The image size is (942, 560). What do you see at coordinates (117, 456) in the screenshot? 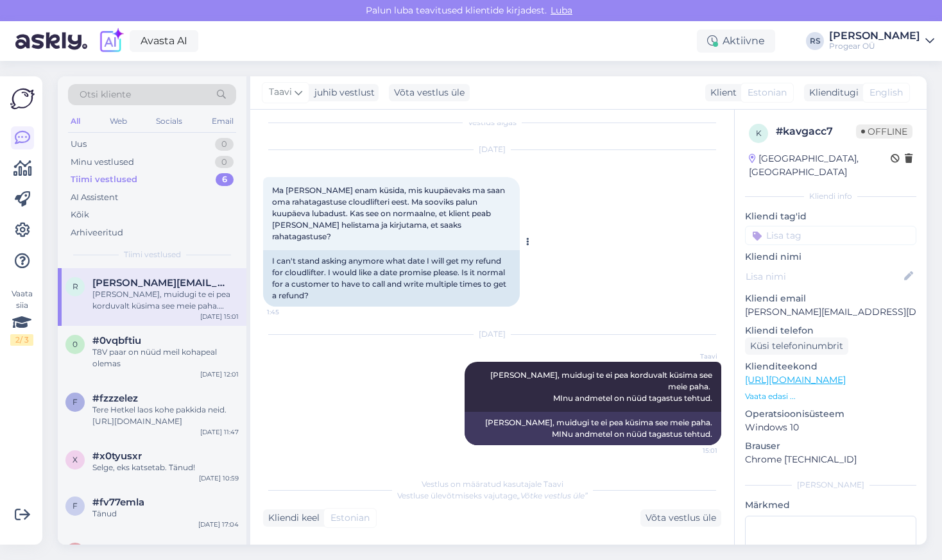
I see `span: #x0tyusxr` at bounding box center [117, 456].